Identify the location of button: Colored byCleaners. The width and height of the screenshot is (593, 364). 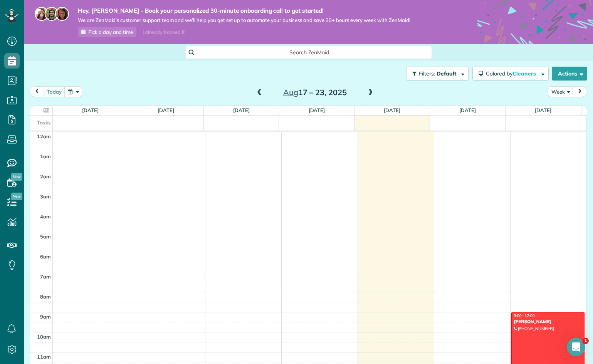
(510, 74).